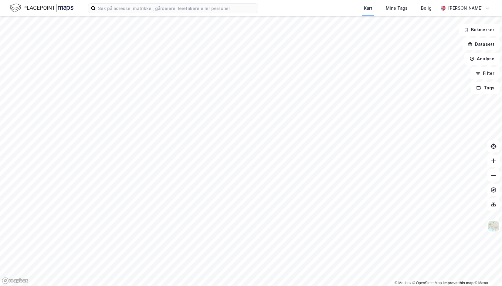 The image size is (502, 286). What do you see at coordinates (458, 283) in the screenshot?
I see `a: Improve this map` at bounding box center [458, 283].